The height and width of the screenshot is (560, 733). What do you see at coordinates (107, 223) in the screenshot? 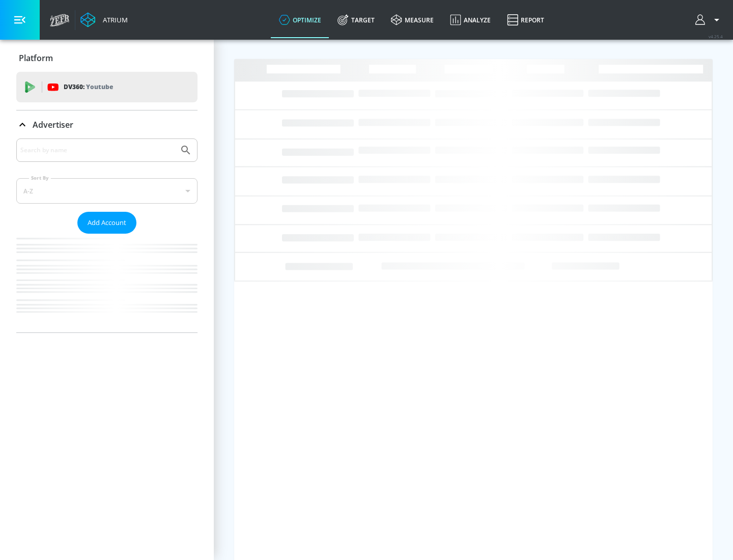
I see `button: Add Account` at bounding box center [107, 223].